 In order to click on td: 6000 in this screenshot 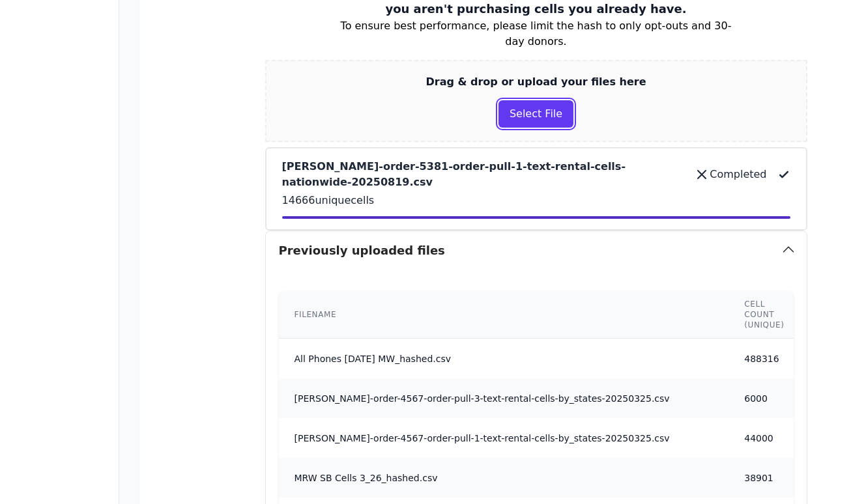, I will do `click(763, 398)`.